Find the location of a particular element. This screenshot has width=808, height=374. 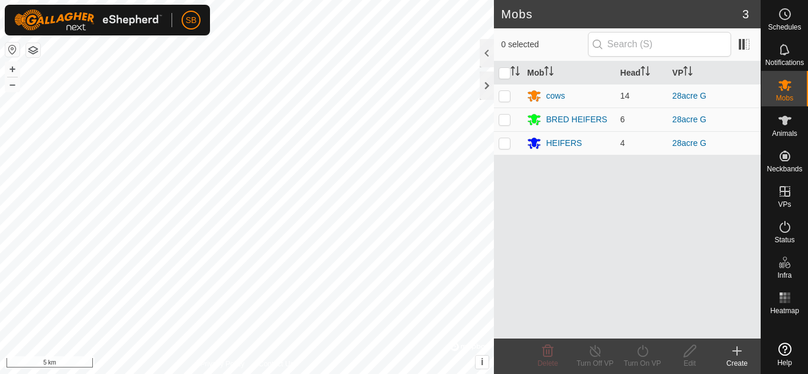

th: VP is located at coordinates (714, 73).